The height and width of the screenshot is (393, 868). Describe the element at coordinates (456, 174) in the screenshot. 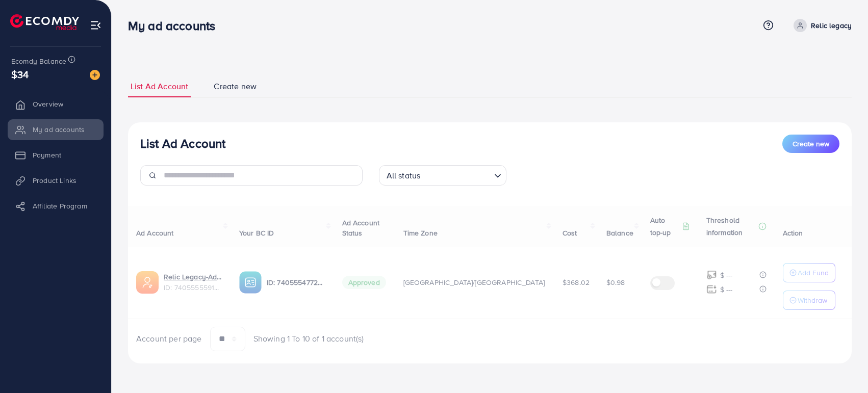

I see `input: Search for option` at that location.